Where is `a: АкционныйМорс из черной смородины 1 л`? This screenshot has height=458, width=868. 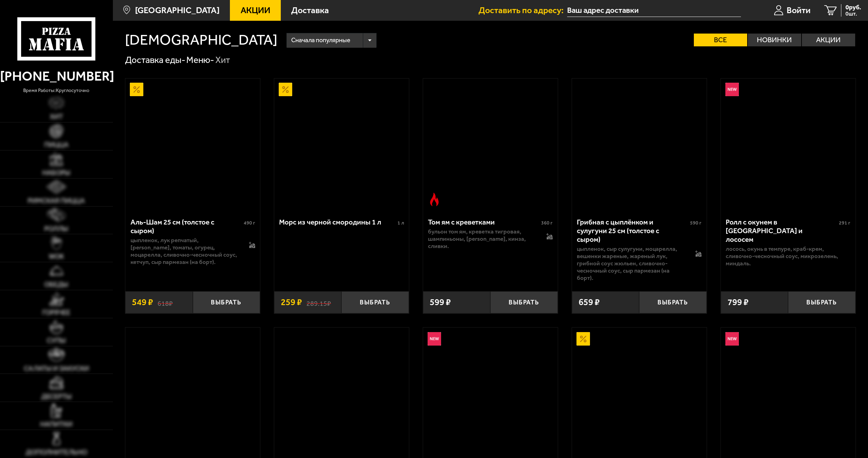
a: АкционныйМорс из черной смородины 1 л is located at coordinates (341, 145).